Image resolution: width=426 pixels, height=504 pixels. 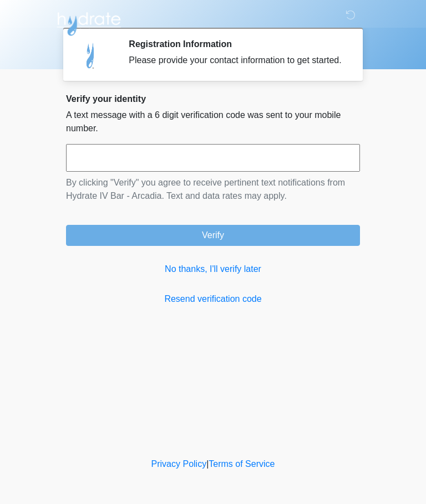 I want to click on a: No thanks, I'll verify later, so click(x=213, y=269).